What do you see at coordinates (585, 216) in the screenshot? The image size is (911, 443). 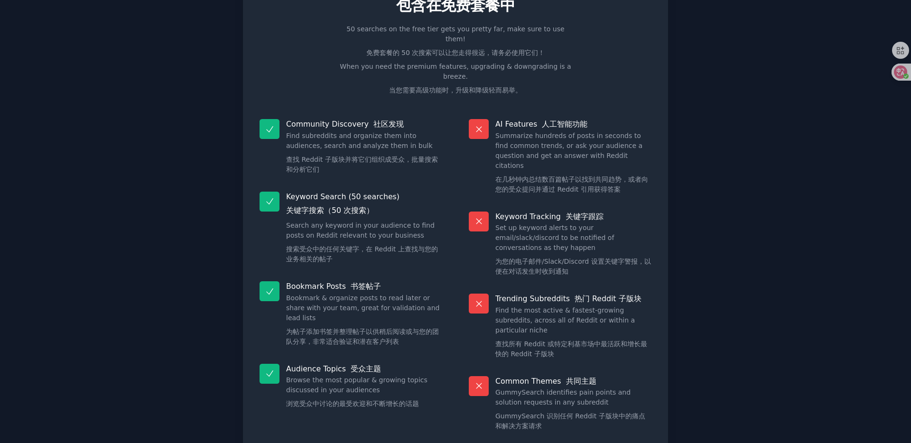 I see `font: 关键字跟踪` at bounding box center [585, 216].